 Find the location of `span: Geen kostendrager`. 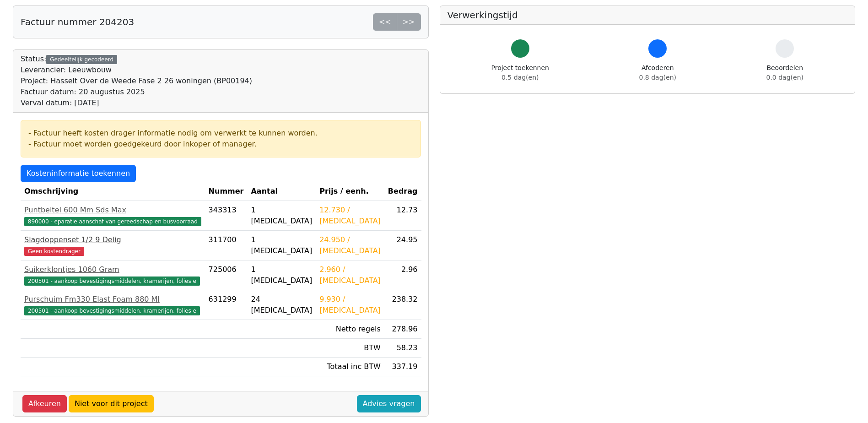

span: Geen kostendrager is located at coordinates (54, 251).